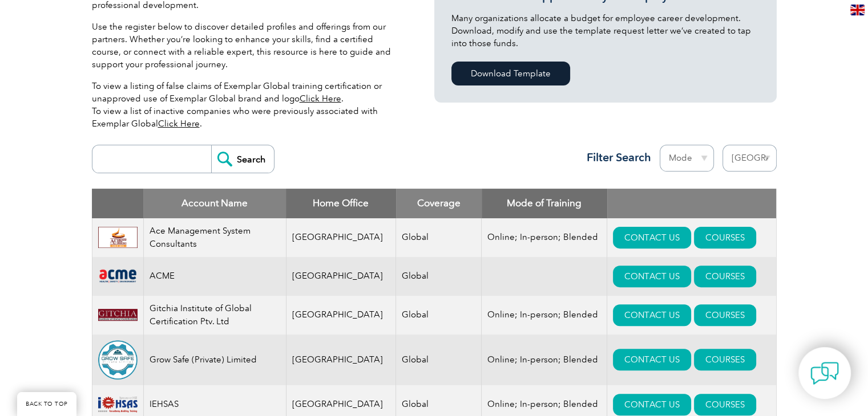 This screenshot has width=868, height=416. What do you see at coordinates (692, 204) in the screenshot?
I see `th: : activate to sort column ascending` at bounding box center [692, 204].